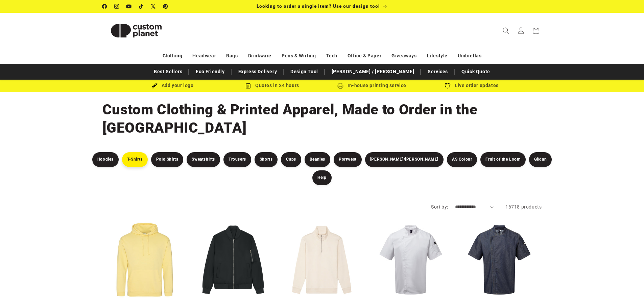 The image size is (644, 304). I want to click on div: Add your logo, so click(172, 85).